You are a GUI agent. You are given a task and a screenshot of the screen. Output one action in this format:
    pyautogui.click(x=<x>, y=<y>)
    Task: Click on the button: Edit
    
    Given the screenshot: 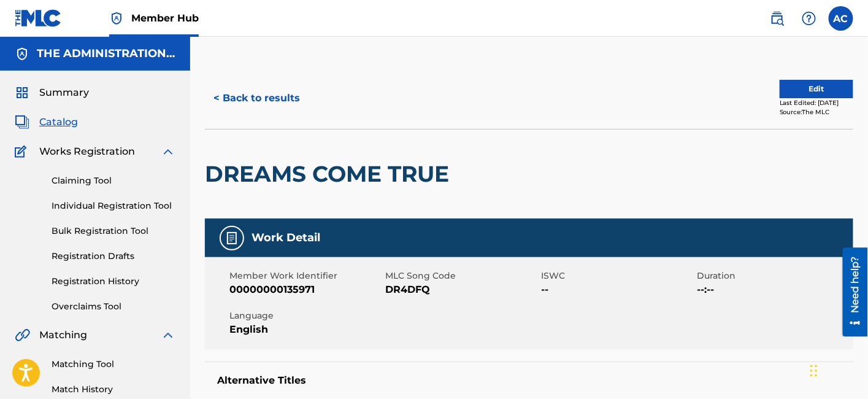 What is the action you would take?
    pyautogui.click(x=816, y=89)
    